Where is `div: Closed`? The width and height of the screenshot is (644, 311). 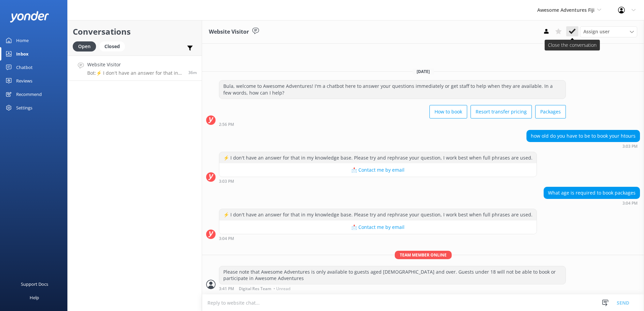 div: Closed is located at coordinates (112, 47).